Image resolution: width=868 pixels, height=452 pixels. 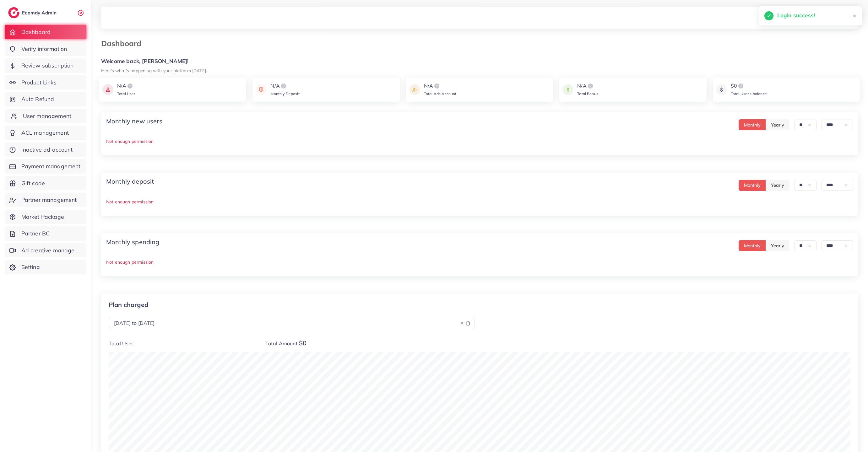 I want to click on span: Partner BC, so click(x=35, y=234).